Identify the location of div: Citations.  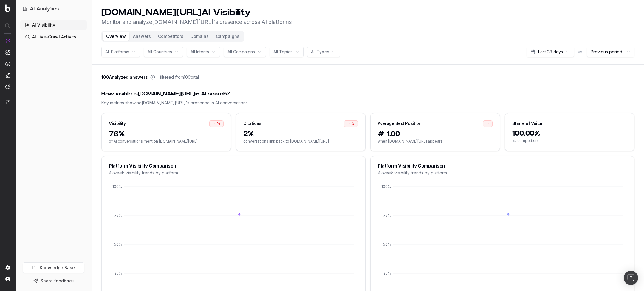
(252, 123).